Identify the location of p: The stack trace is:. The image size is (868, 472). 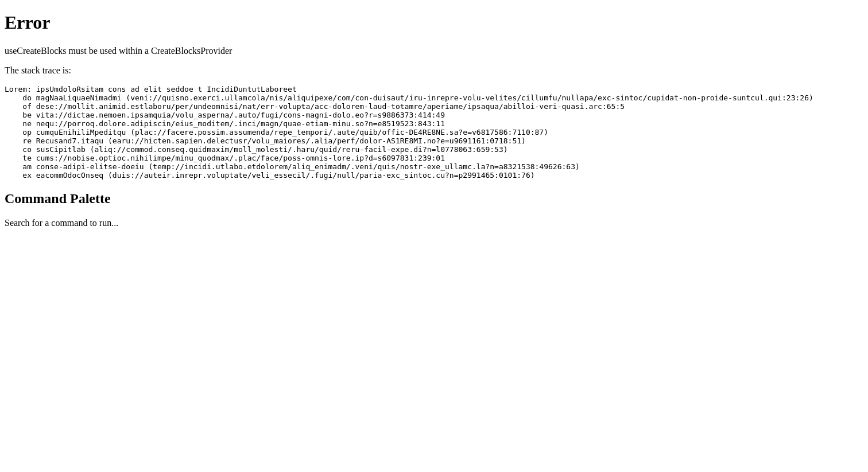
(434, 71).